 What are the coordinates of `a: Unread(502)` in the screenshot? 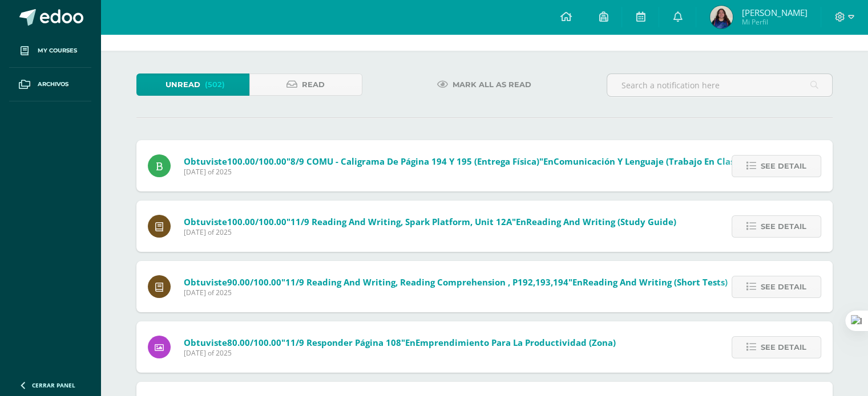 It's located at (193, 84).